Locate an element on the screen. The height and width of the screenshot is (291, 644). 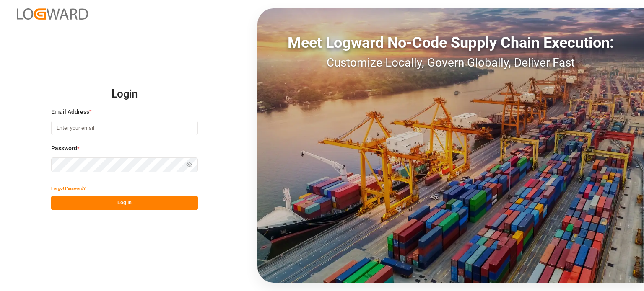
div: Meet Logward No-Code Supply Chain Execution: is located at coordinates (451, 43).